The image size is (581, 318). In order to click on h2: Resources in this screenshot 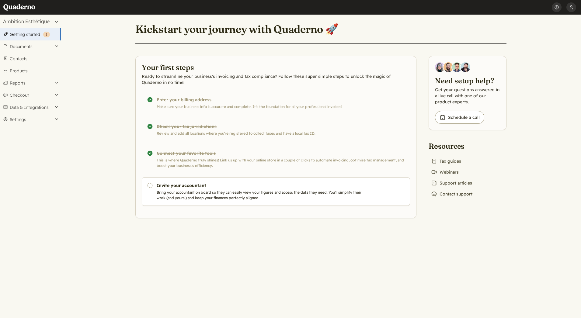, I will do `click(452, 146)`.